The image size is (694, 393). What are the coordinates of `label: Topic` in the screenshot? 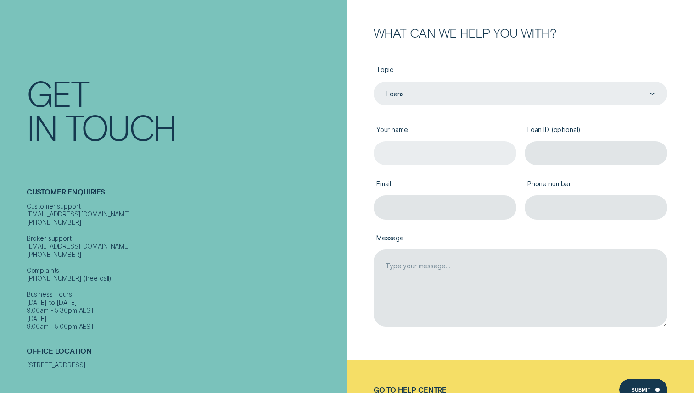 It's located at (520, 70).